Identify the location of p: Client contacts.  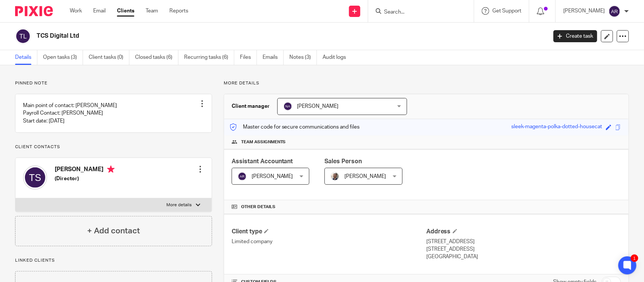
(114, 147).